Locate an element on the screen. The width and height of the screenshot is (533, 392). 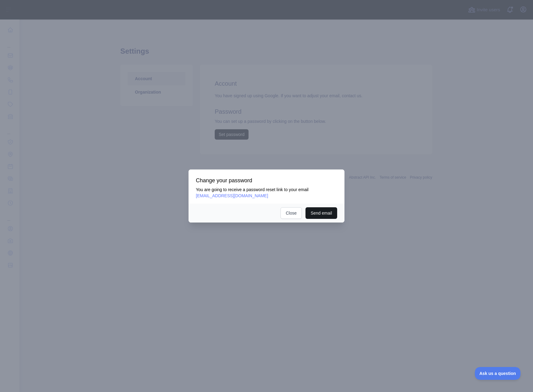
p: You are going to receive a password reset link to your email is located at coordinates (267, 192).